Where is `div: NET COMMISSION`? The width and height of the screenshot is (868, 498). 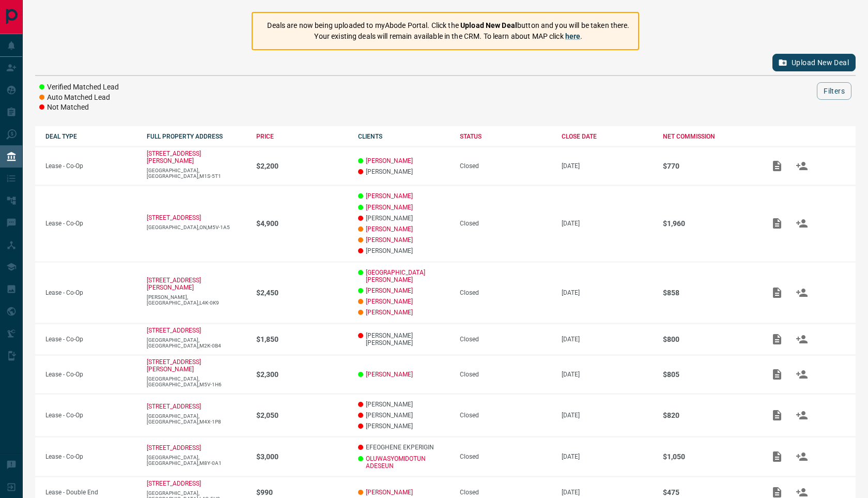
div: NET COMMISSION is located at coordinates (708, 136).